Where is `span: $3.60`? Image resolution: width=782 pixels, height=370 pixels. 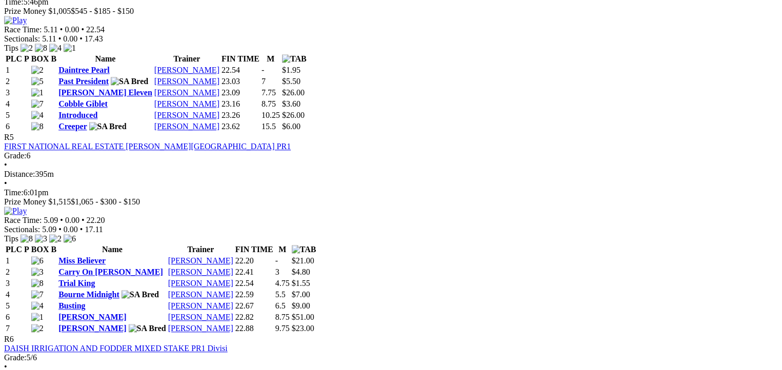
span: $3.60 is located at coordinates (291, 104).